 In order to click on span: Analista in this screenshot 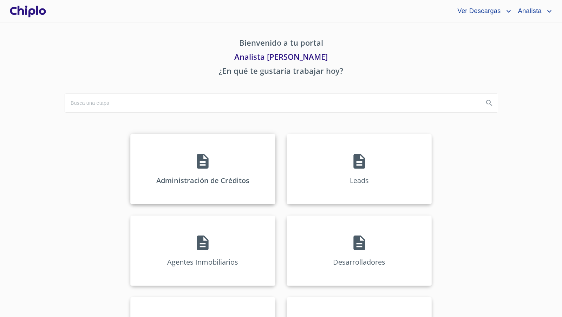, I will do `click(529, 11)`.